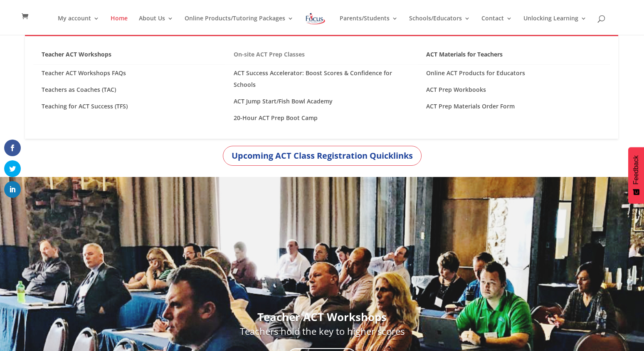 This screenshot has width=644, height=351. I want to click on a: ACT Success Accelerator: Boost Scores & Confidence for Schools, so click(322, 79).